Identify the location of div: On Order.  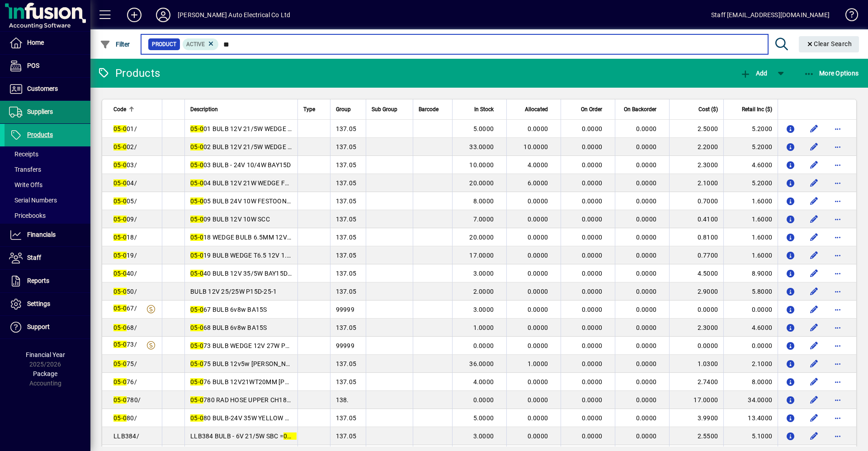
(588, 109).